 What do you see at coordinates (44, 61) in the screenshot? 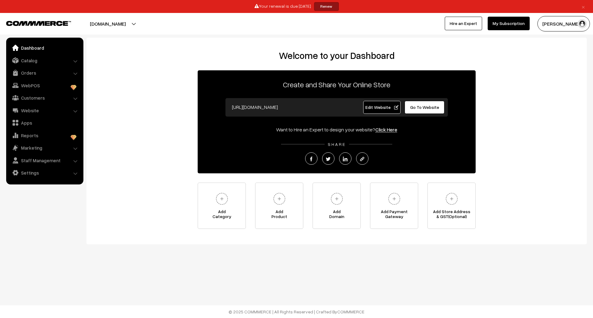
I see `a: Catalog` at bounding box center [44, 61].